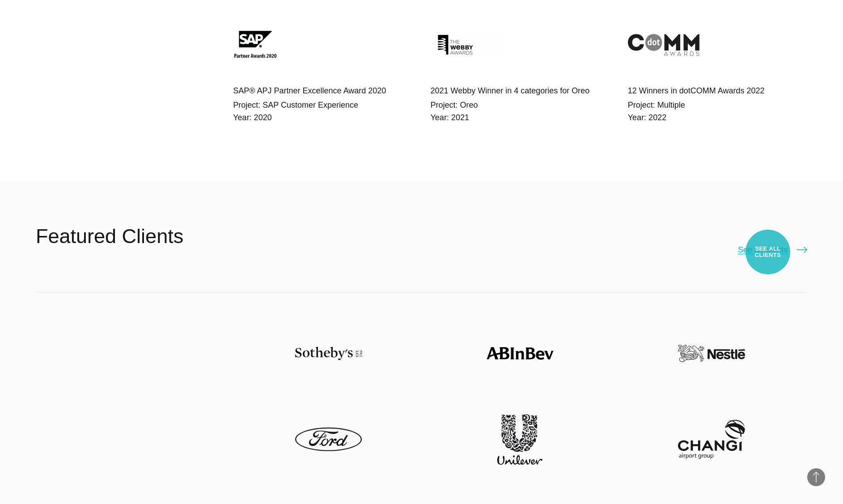  Describe the element at coordinates (717, 105) in the screenshot. I see `div: Project: Multiple` at that location.